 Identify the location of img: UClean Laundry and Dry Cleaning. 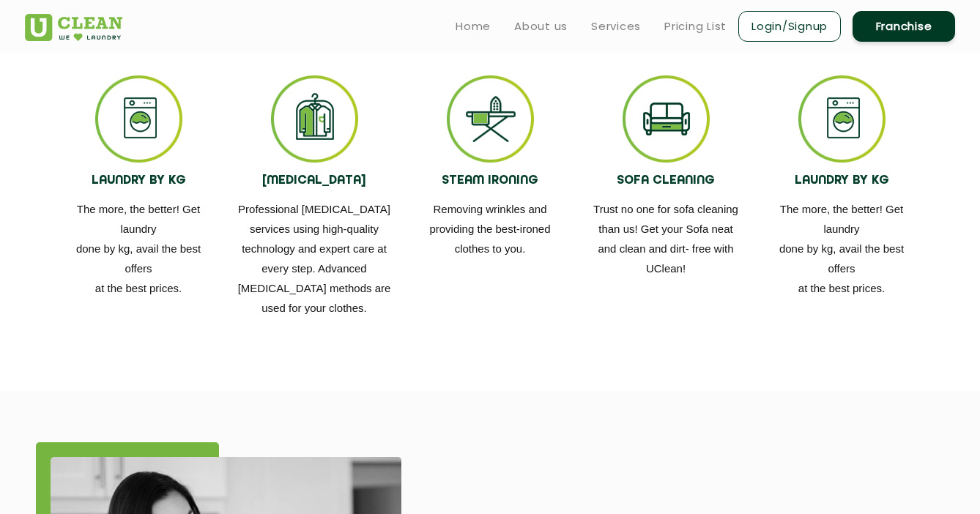
(74, 27).